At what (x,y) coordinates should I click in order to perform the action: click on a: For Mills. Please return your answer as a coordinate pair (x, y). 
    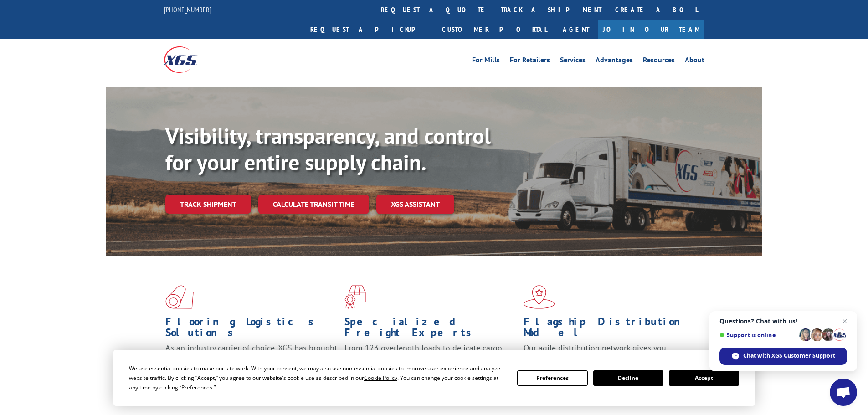
    Looking at the image, I should click on (485, 62).